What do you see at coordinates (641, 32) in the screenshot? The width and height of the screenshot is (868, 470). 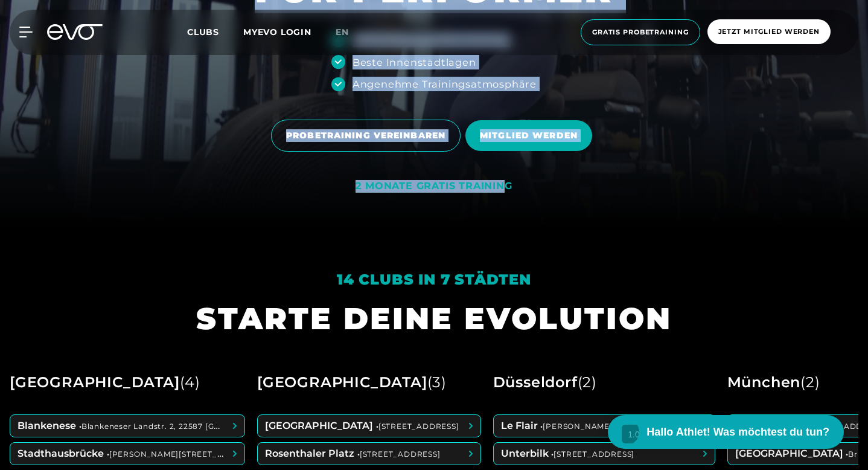 I see `a: Gratis Probetraining` at bounding box center [641, 32].